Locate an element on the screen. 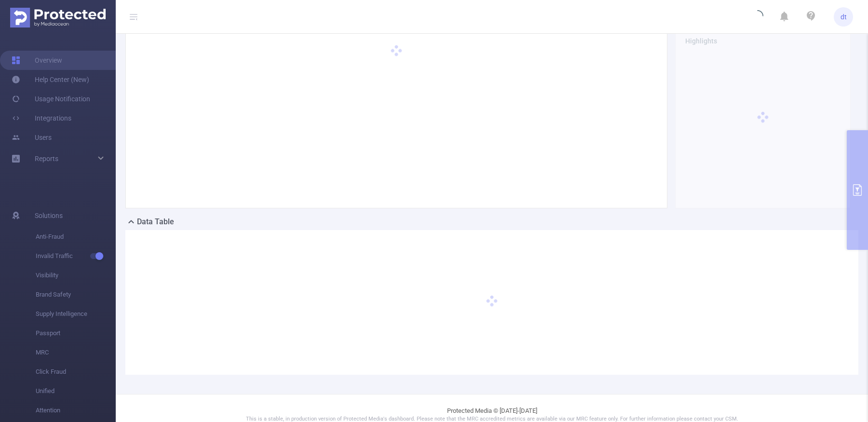 The height and width of the screenshot is (422, 868). span: Visibility is located at coordinates (76, 276).